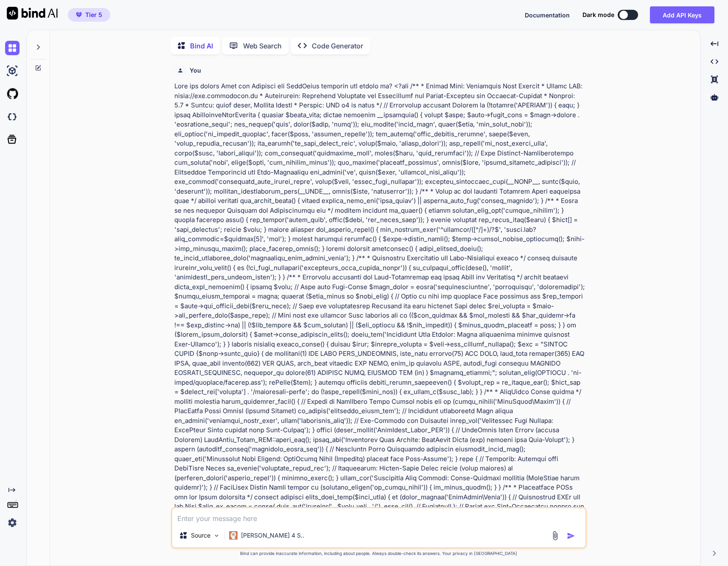 The height and width of the screenshot is (566, 728). Describe the element at coordinates (89, 15) in the screenshot. I see `button: premiumTier 5` at that location.